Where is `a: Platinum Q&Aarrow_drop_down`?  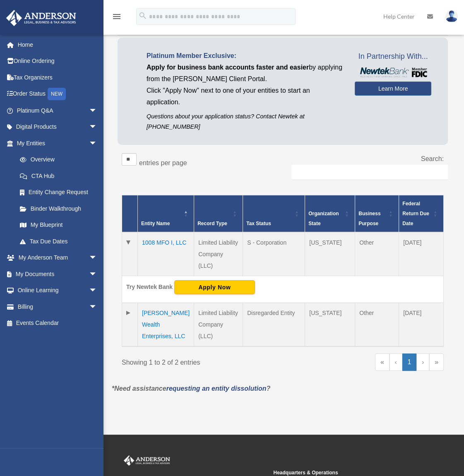 a: Platinum Q&Aarrow_drop_down is located at coordinates (57, 110).